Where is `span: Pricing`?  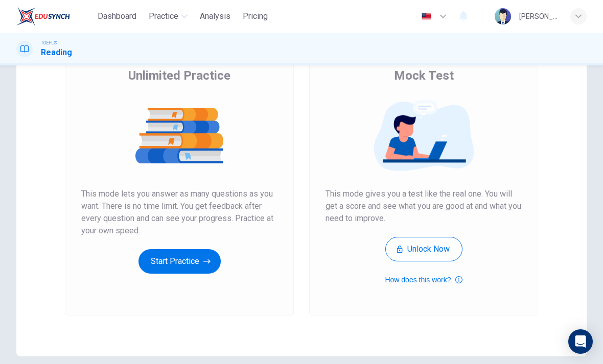
span: Pricing is located at coordinates (255, 17).